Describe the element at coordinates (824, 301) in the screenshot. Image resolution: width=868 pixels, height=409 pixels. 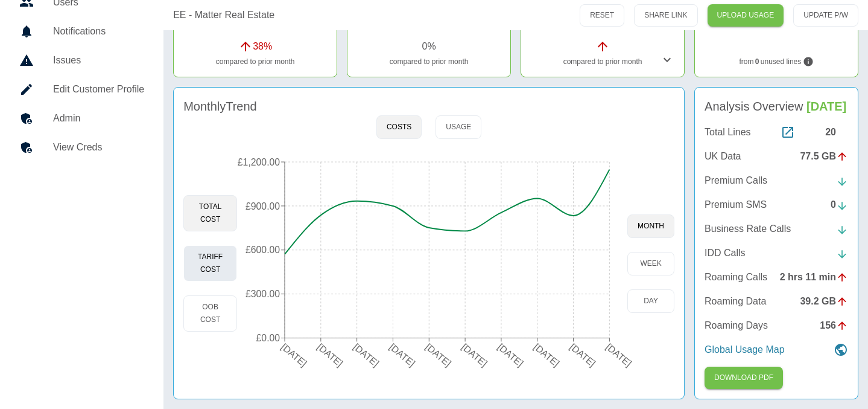
I see `div: 39.2 GB` at that location.